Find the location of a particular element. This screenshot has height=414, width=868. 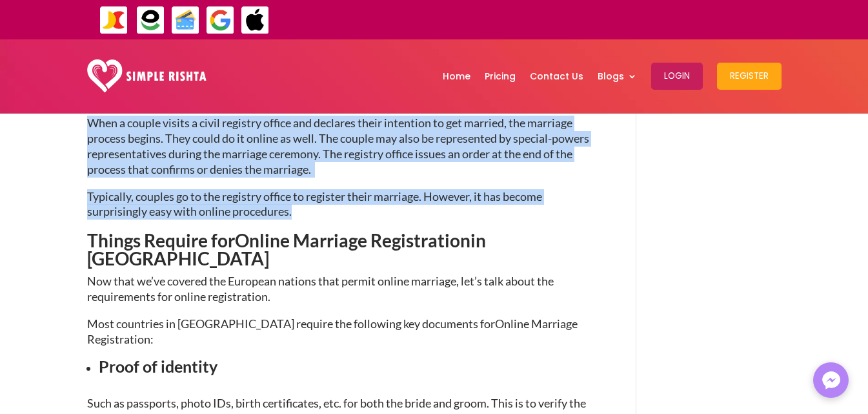

a: Pricing is located at coordinates (500, 76).